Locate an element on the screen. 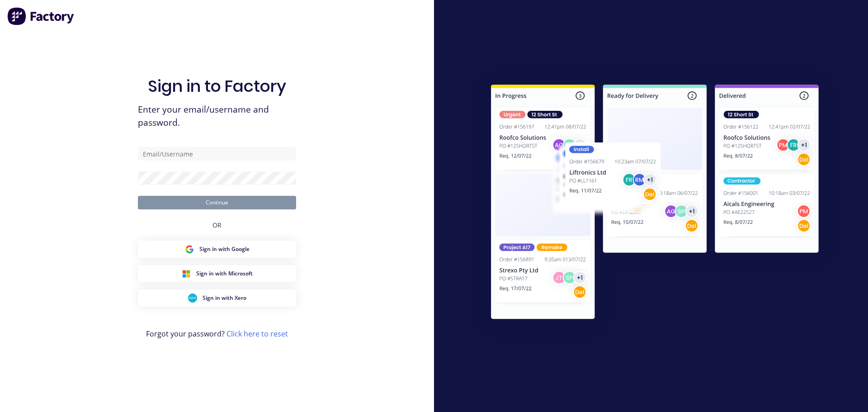 The height and width of the screenshot is (412, 868). img: Xero Sign in is located at coordinates (192, 299).